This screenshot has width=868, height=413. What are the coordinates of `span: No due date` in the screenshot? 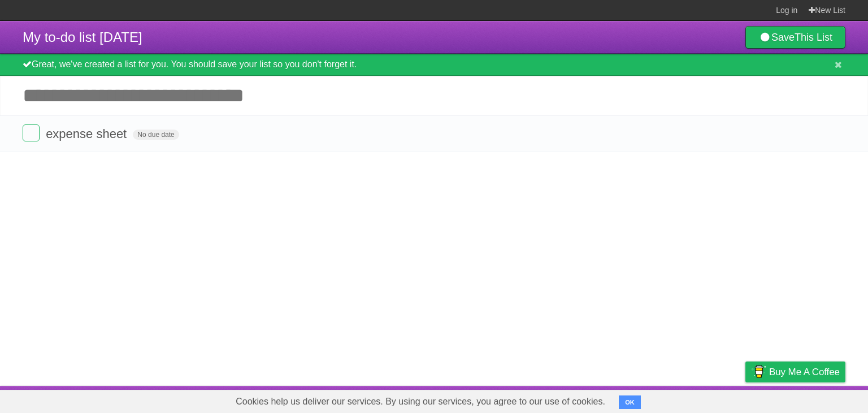 It's located at (155, 135).